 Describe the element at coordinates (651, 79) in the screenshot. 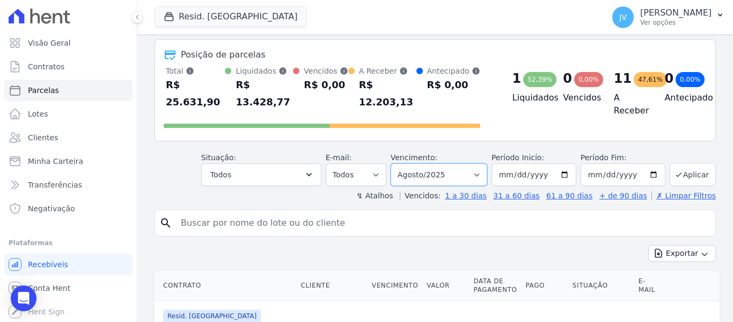

I see `div: 47,61%` at that location.